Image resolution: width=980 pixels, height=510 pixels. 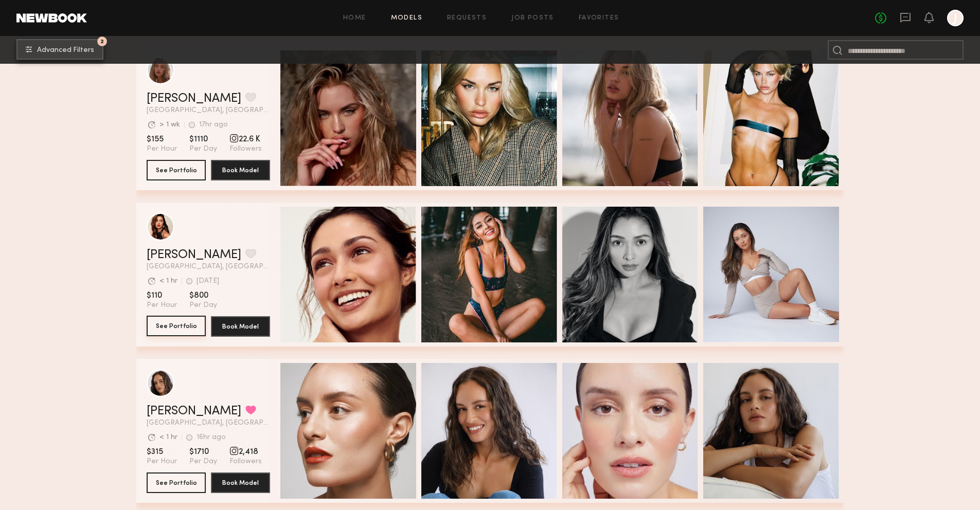 What do you see at coordinates (203, 140) in the screenshot?
I see `span: $1110` at bounding box center [203, 140].